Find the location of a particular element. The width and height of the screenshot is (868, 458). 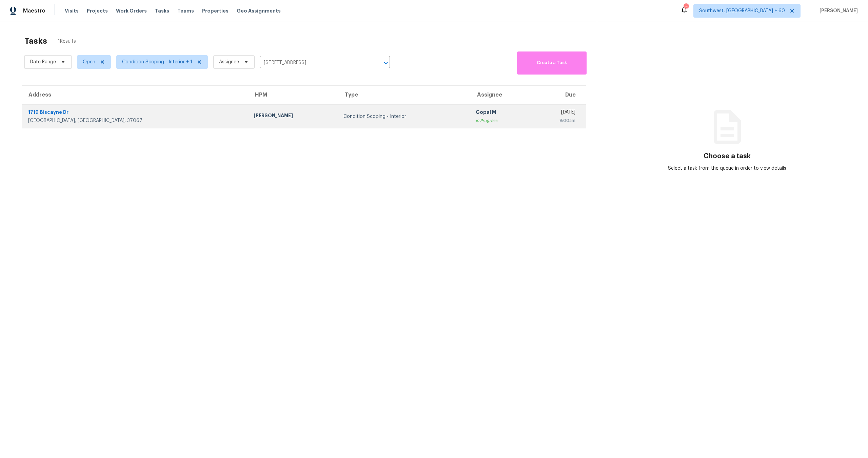

input: Search by address is located at coordinates (315, 63).